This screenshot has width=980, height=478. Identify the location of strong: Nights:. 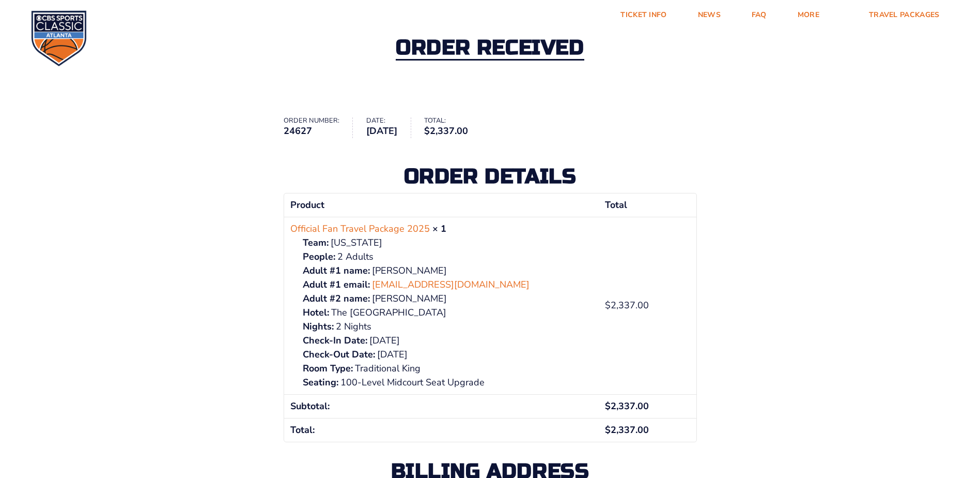
(318, 326).